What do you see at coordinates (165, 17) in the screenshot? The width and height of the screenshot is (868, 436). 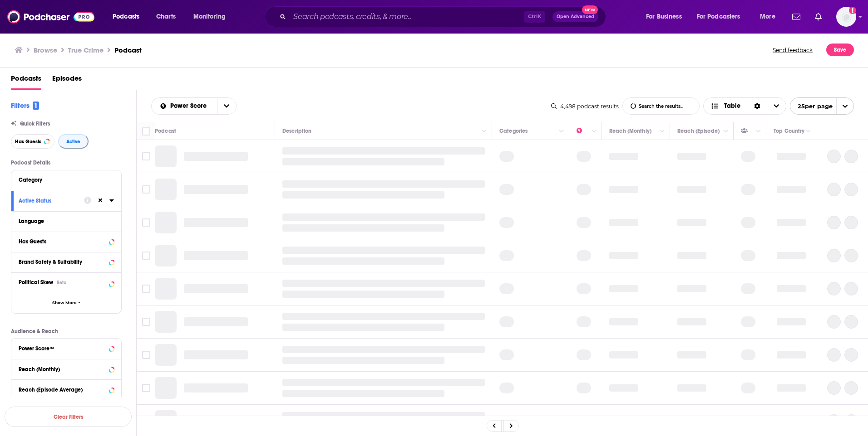 I see `span: Charts` at bounding box center [165, 17].